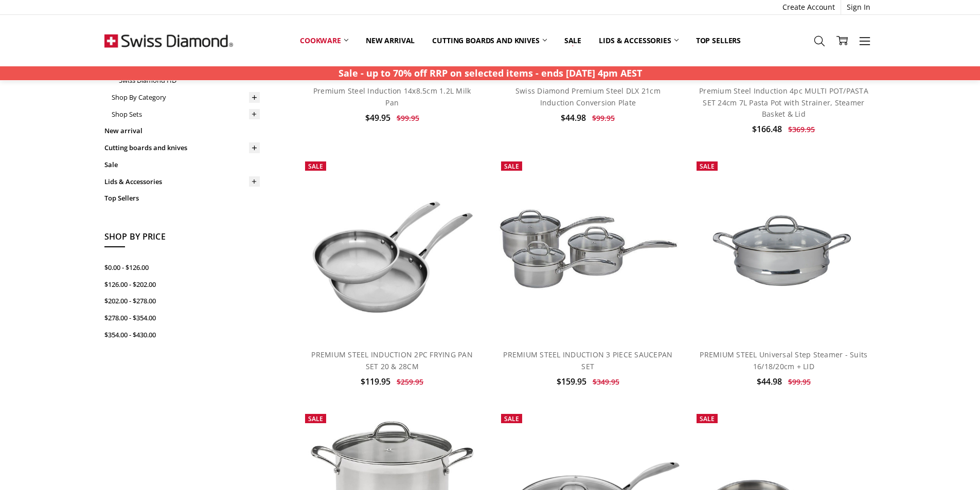 This screenshot has height=490, width=980. What do you see at coordinates (376, 382) in the screenshot?
I see `span: $119.95` at bounding box center [376, 382].